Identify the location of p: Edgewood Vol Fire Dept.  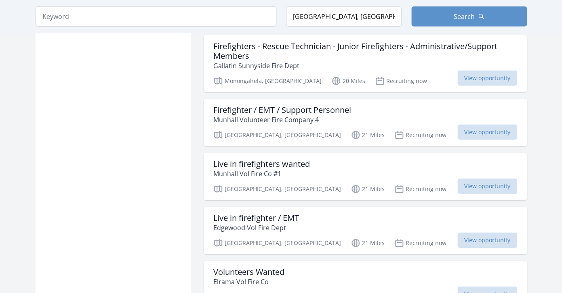
(256, 228).